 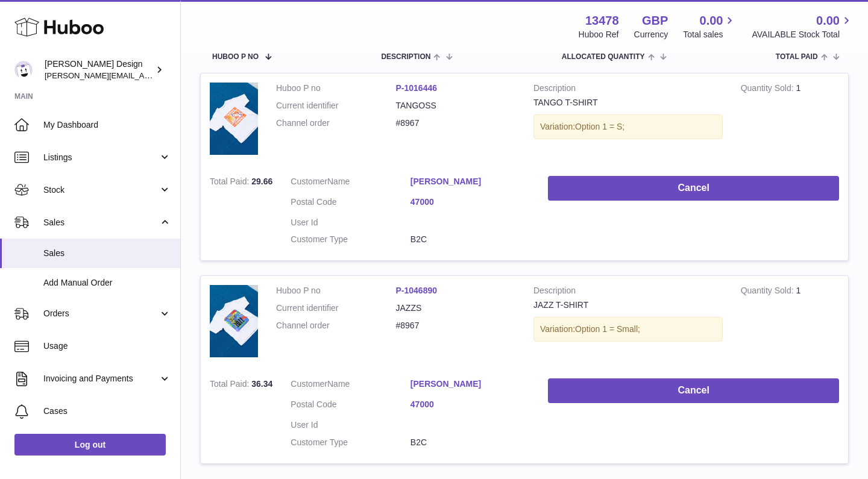 I want to click on span: Huboo P no, so click(x=235, y=57).